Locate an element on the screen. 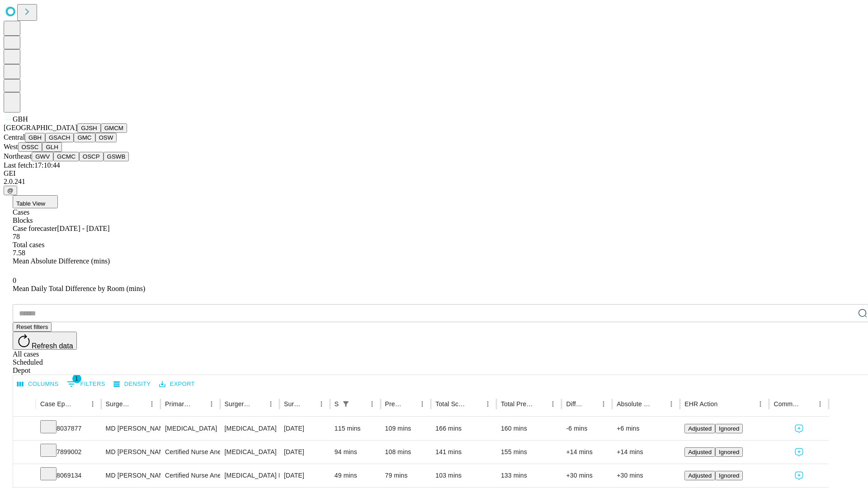 The height and width of the screenshot is (488, 868). div: Surgeon Name is located at coordinates (119, 404).